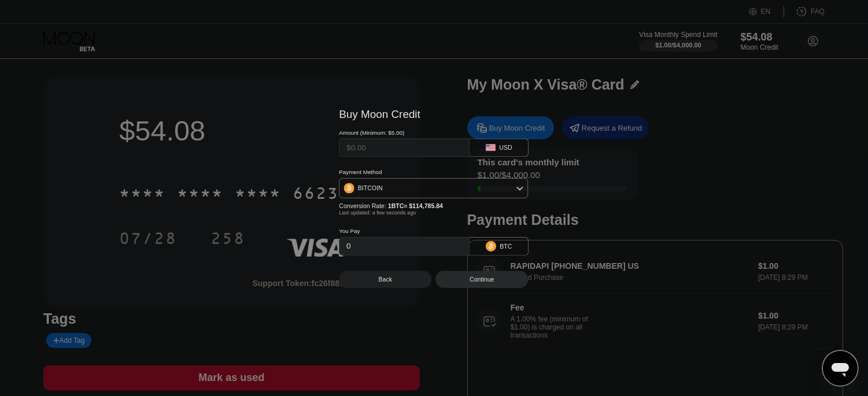 Image resolution: width=868 pixels, height=396 pixels. What do you see at coordinates (505, 147) in the screenshot?
I see `div: USD` at bounding box center [505, 147].